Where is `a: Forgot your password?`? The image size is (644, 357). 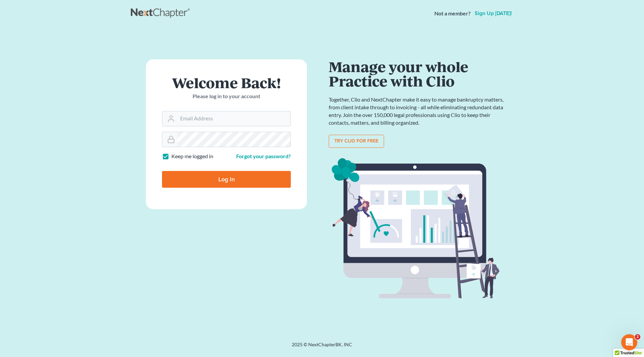 a: Forgot your password? is located at coordinates (263, 156).